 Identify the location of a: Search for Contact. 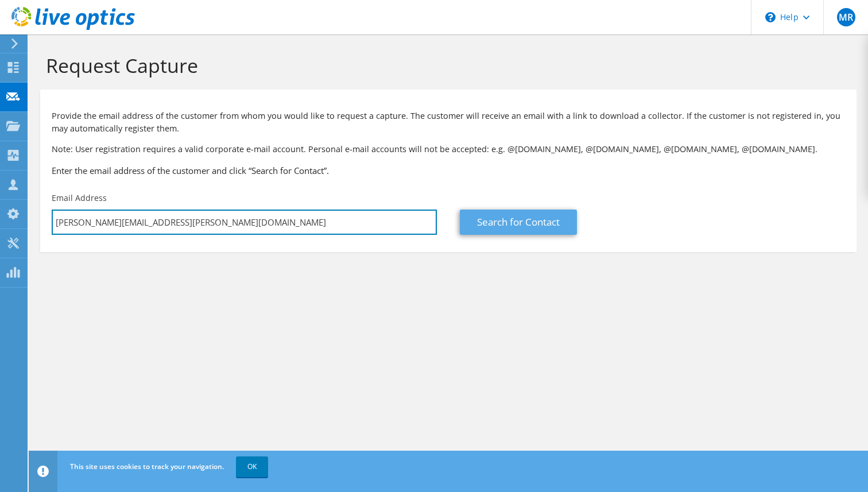
(519, 222).